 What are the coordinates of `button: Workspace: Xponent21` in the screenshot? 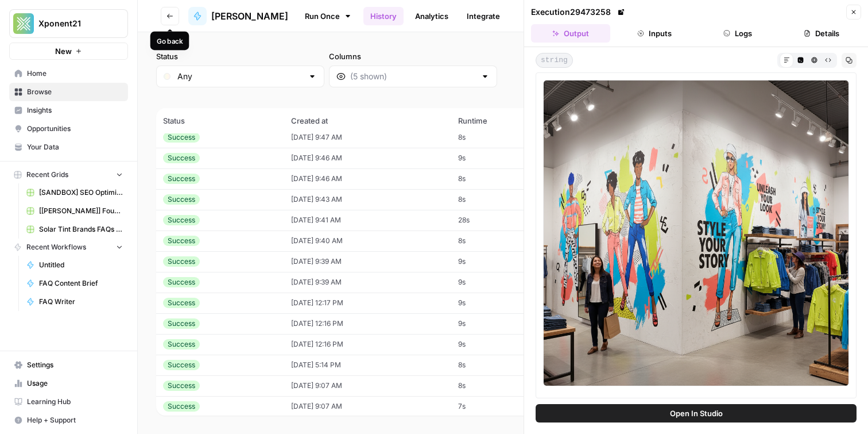 It's located at (68, 24).